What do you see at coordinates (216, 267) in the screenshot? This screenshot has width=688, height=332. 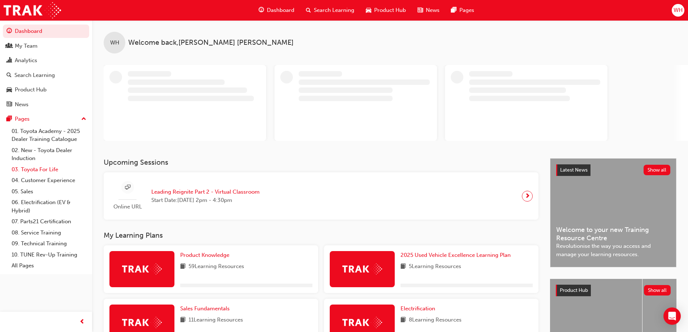 I see `span: 59 Learning Resources` at bounding box center [216, 267].